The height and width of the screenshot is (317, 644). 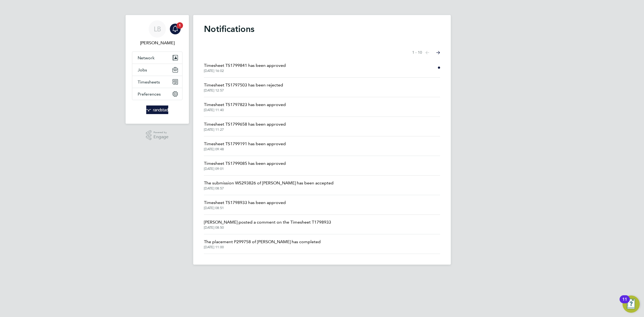 I want to click on span: Timesheet TS1798933 has been approved, so click(x=245, y=203).